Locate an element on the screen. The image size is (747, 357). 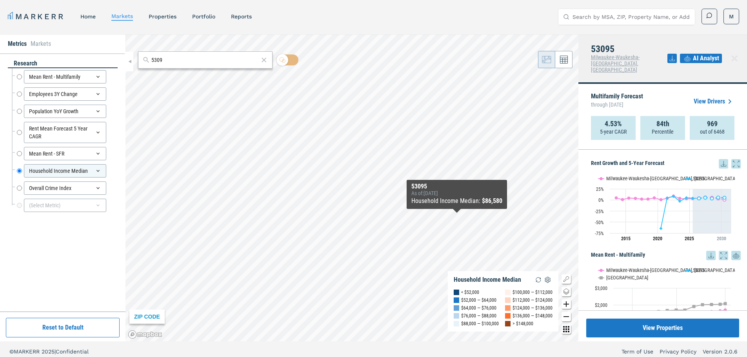
h5: Rent Growth and 5-Year Forecast is located at coordinates (666, 164).